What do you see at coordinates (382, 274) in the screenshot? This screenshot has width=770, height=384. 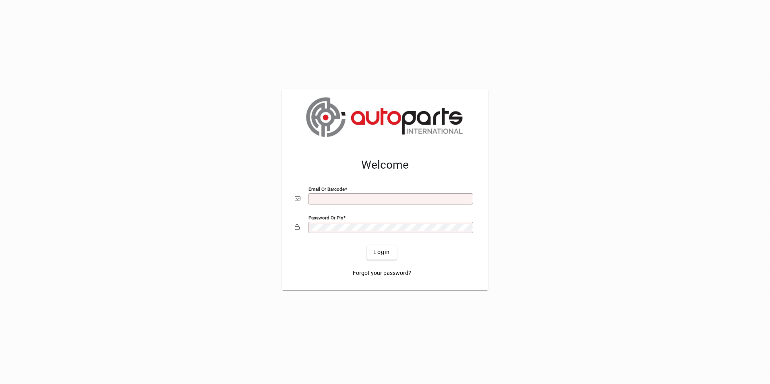 I see `a: Forgot your password?` at bounding box center [382, 274].